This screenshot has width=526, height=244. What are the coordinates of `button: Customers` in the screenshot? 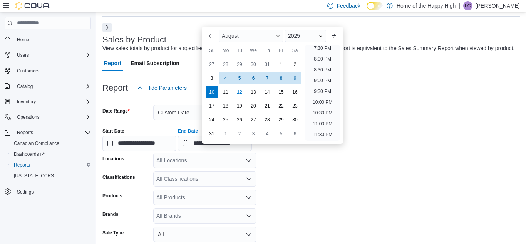 It's located at (48, 70).